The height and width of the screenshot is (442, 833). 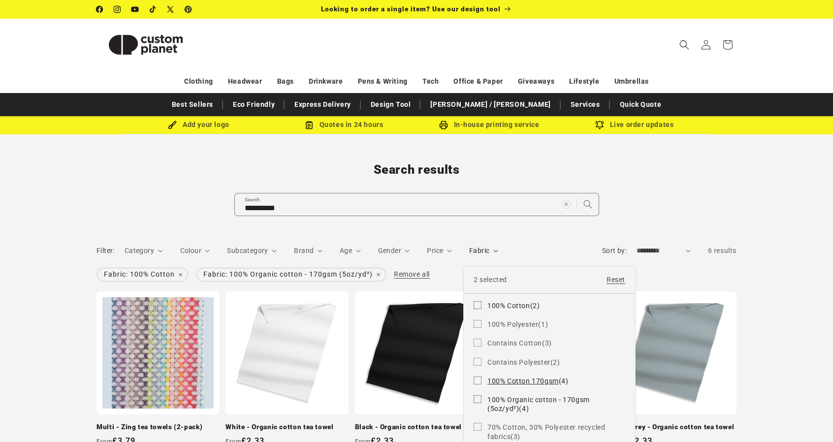 I want to click on a: Headwear, so click(x=245, y=81).